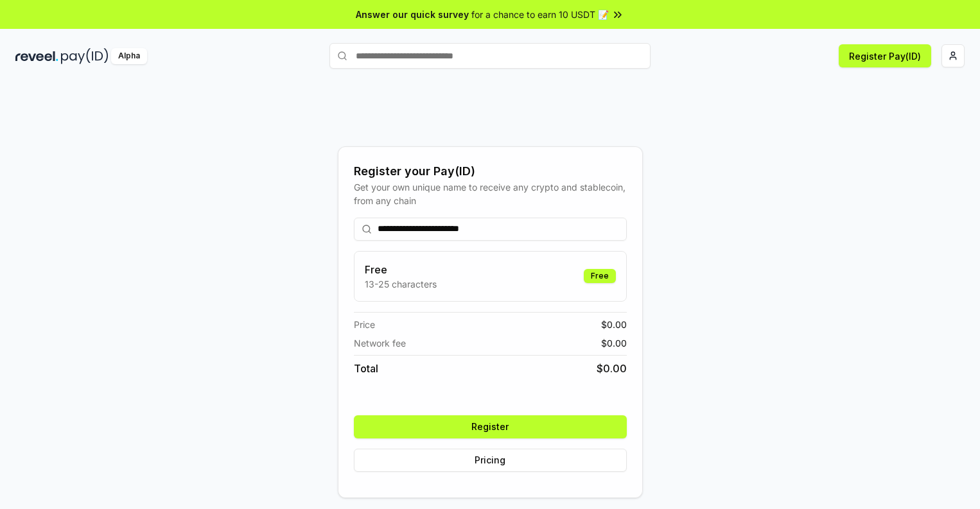 Image resolution: width=980 pixels, height=509 pixels. What do you see at coordinates (490, 427) in the screenshot?
I see `button: Register` at bounding box center [490, 427].